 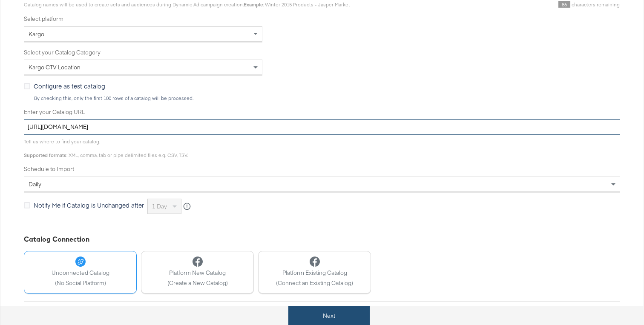 I want to click on div: By checking this, only the first 100 rows of a catalog will be processed., so click(x=327, y=98).